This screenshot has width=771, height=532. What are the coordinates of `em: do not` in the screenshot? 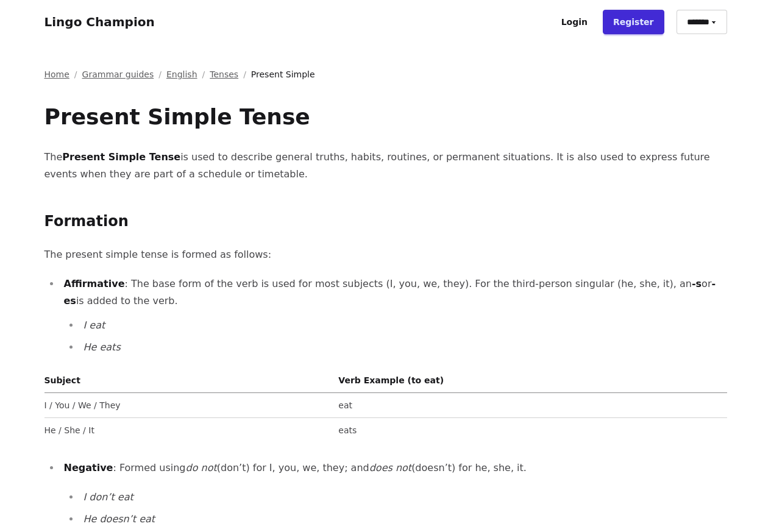 It's located at (201, 467).